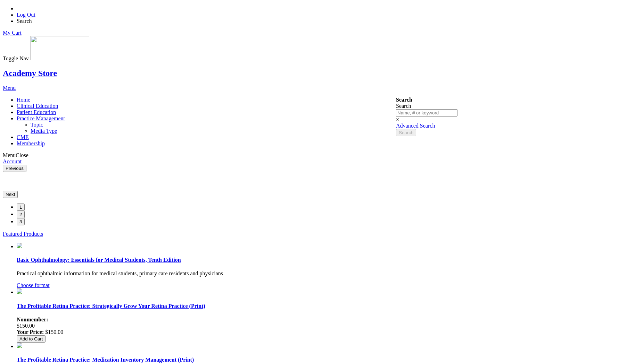 The image size is (644, 363). What do you see at coordinates (30, 73) in the screenshot?
I see `a: Academy Store` at bounding box center [30, 73].